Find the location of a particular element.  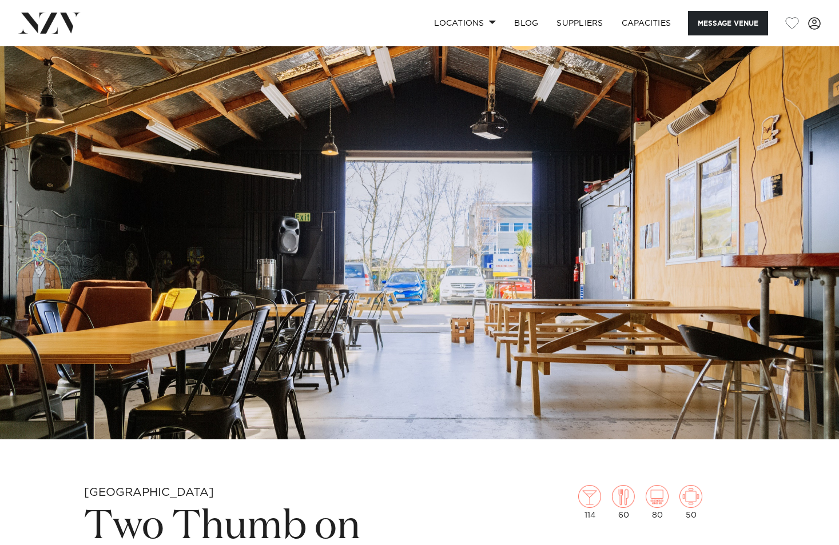

img: nzv-logo.png is located at coordinates (49, 23).